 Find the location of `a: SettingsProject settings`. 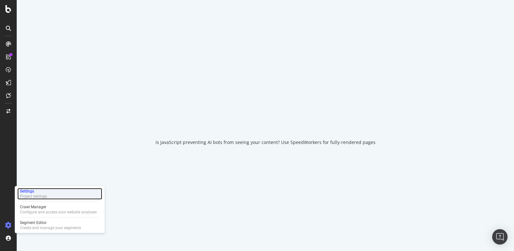

a: SettingsProject settings is located at coordinates (60, 194).